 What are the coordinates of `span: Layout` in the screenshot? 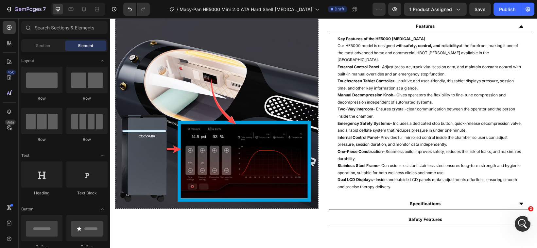 It's located at (27, 61).